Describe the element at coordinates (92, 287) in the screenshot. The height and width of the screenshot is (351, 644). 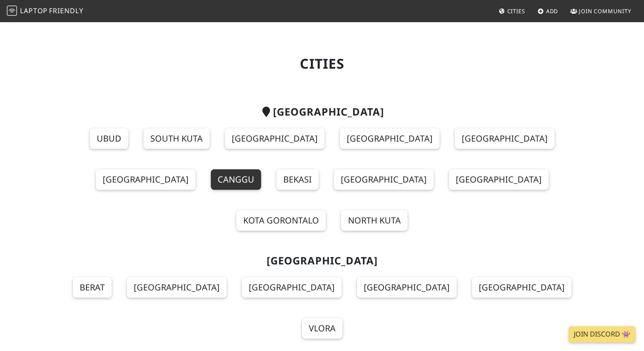
I see `a: Berat` at that location.